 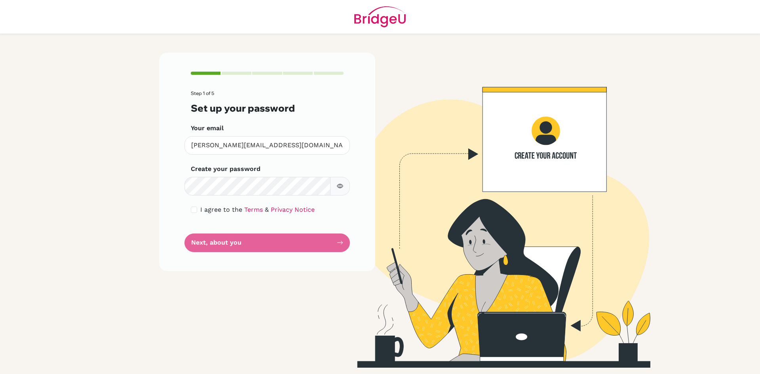 I want to click on a: Privacy Notice, so click(x=293, y=209).